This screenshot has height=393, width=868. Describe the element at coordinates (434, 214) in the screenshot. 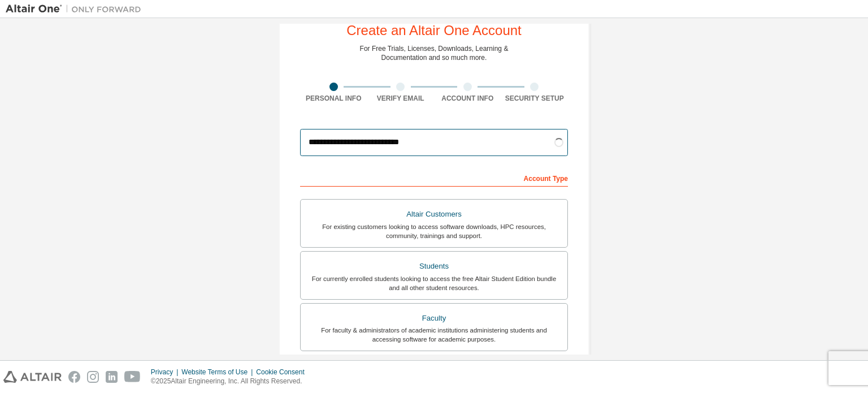

I see `div: Altair Customers` at that location.